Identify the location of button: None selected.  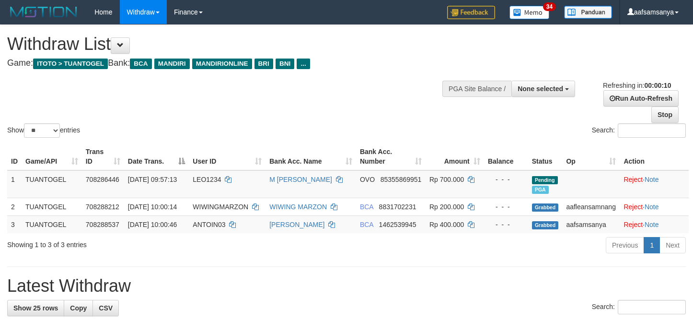
(543, 89).